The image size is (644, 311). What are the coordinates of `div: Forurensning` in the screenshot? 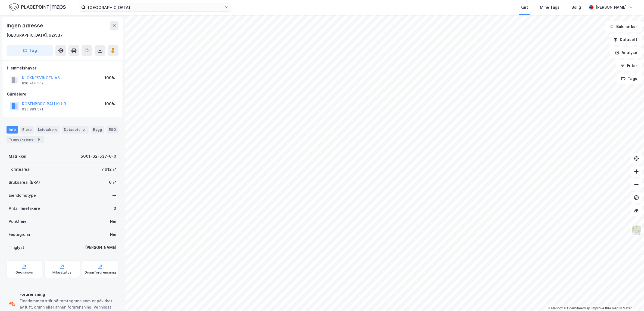 It's located at (68, 295).